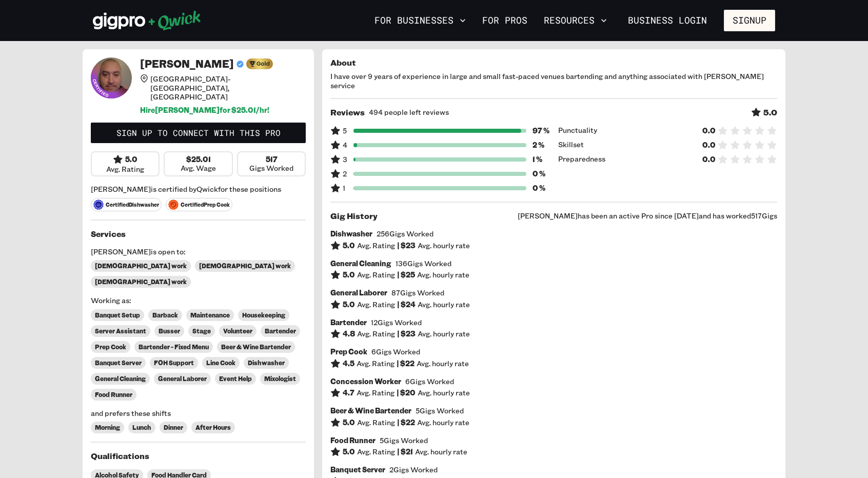 The image size is (868, 478). What do you see at coordinates (271, 159) in the screenshot?
I see `h6: 517` at bounding box center [271, 159].